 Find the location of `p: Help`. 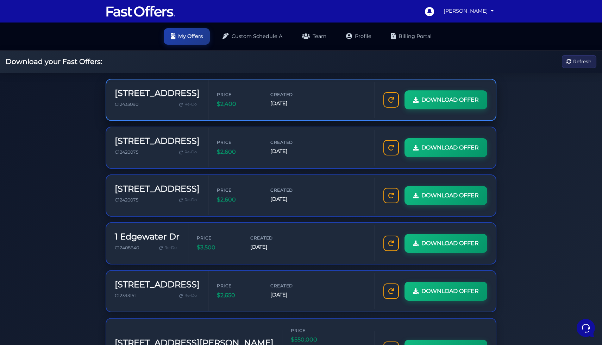

p: Help is located at coordinates (114, 239).